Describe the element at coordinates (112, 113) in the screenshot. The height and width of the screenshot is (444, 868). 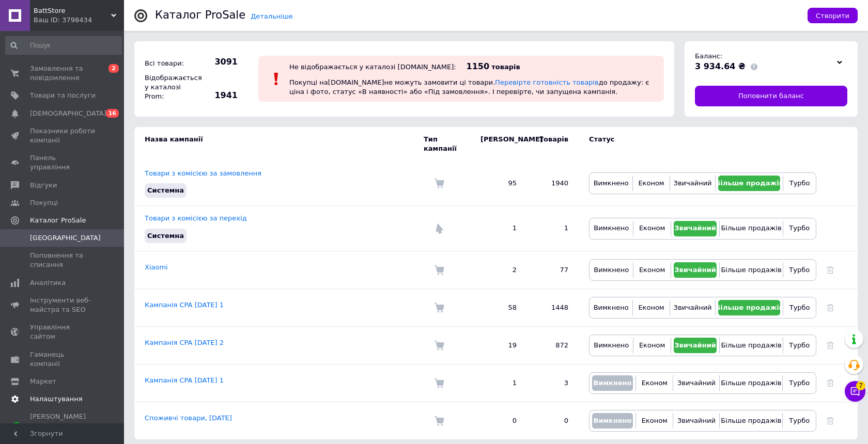
I see `span: 16` at that location.